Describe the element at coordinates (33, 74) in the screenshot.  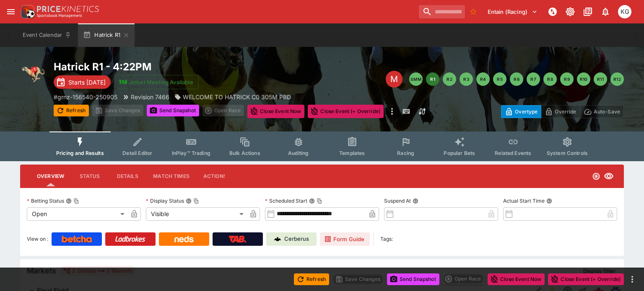
I see `img: greyhound_racing.png` at that location.